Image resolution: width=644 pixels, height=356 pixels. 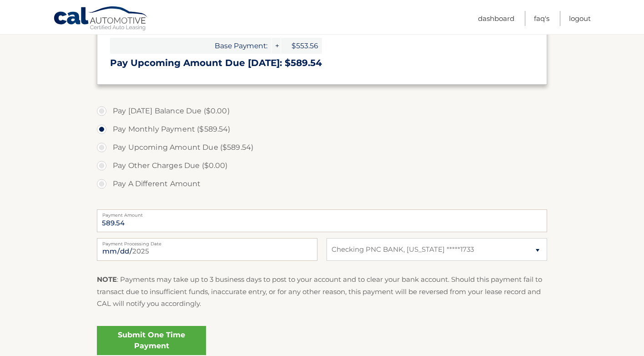 I want to click on p: : Payments may take up to 3 business days to post to your account and to clear your bank account...., so click(x=322, y=292).